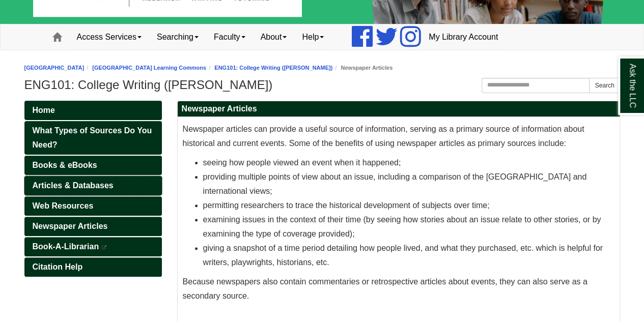 The height and width of the screenshot is (321, 644). I want to click on a: Searching, so click(178, 37).